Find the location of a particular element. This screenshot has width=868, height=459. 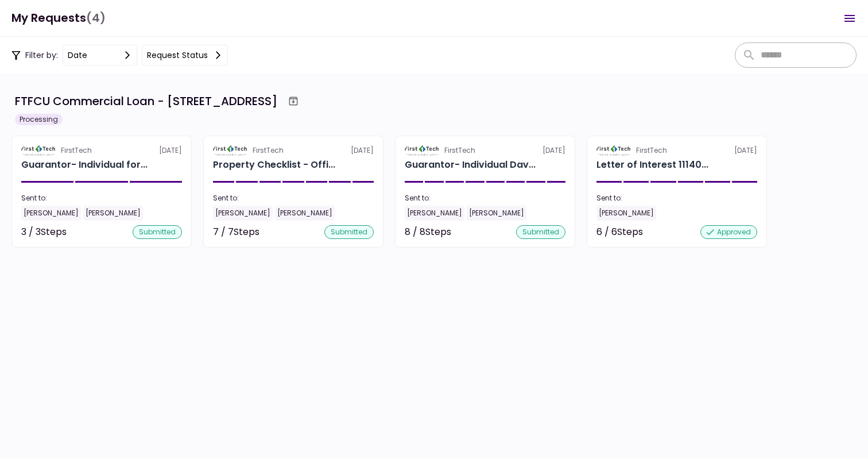

div: Processing is located at coordinates (39, 119).